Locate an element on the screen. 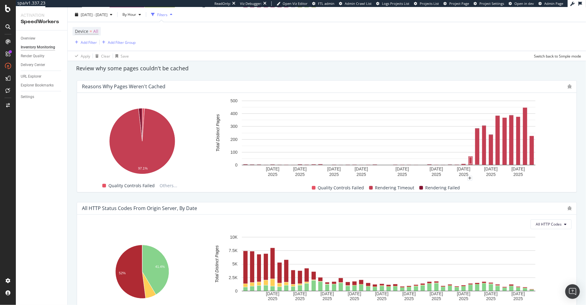 The width and height of the screenshot is (586, 305). div: Explorer Bookmarks is located at coordinates (37, 85).